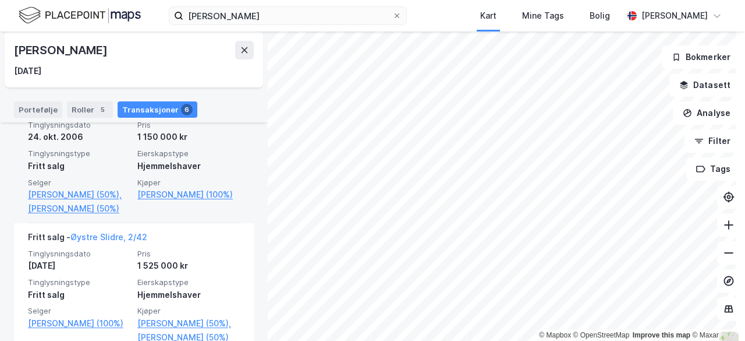 Image resolution: width=745 pixels, height=341 pixels. I want to click on div: Fritt salg -, so click(87, 239).